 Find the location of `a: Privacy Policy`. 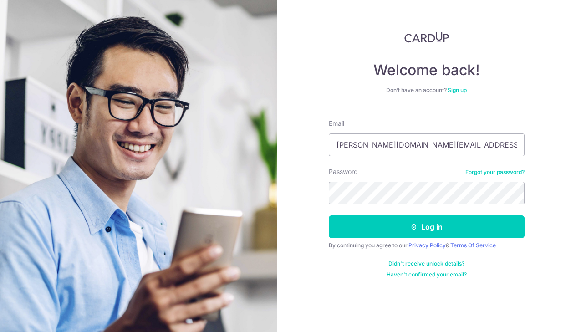

a: Privacy Policy is located at coordinates (427, 245).